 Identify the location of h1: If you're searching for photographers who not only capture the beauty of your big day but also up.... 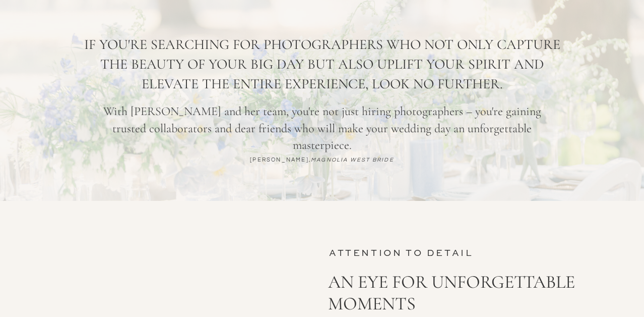
(322, 66).